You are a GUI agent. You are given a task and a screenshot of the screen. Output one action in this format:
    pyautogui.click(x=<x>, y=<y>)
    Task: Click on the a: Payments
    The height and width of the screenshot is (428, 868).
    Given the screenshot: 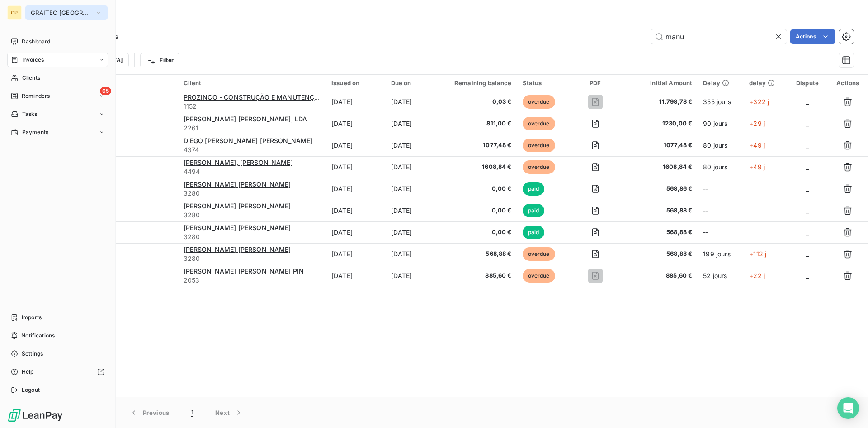 What is the action you would take?
    pyautogui.click(x=58, y=132)
    